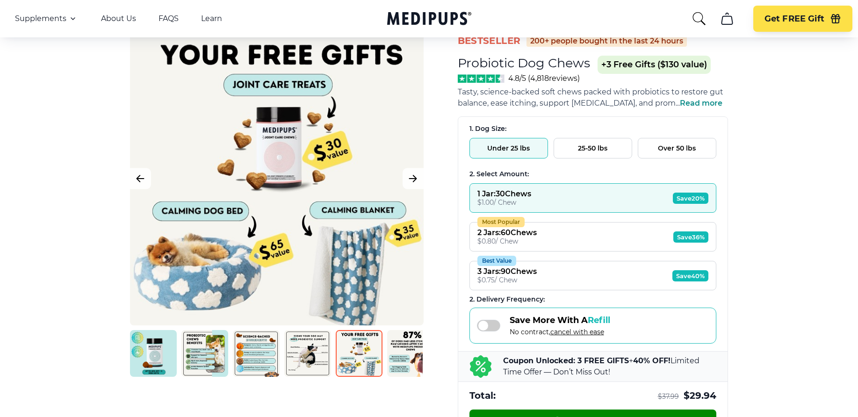 This screenshot has height=417, width=858. Describe the element at coordinates (140, 179) in the screenshot. I see `button: Previous Image` at that location.